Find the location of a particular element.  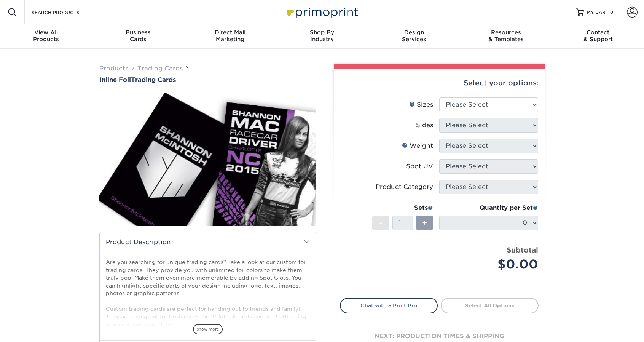

div: Select your options: is located at coordinates (439, 83).